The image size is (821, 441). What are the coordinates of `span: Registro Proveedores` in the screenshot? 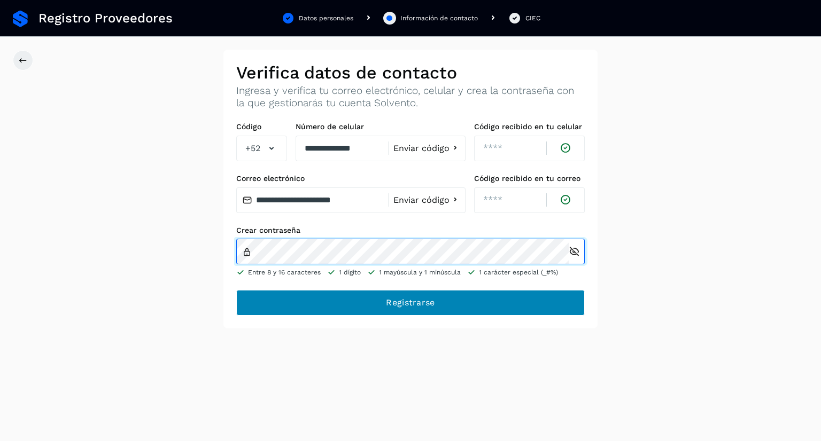 It's located at (105, 18).